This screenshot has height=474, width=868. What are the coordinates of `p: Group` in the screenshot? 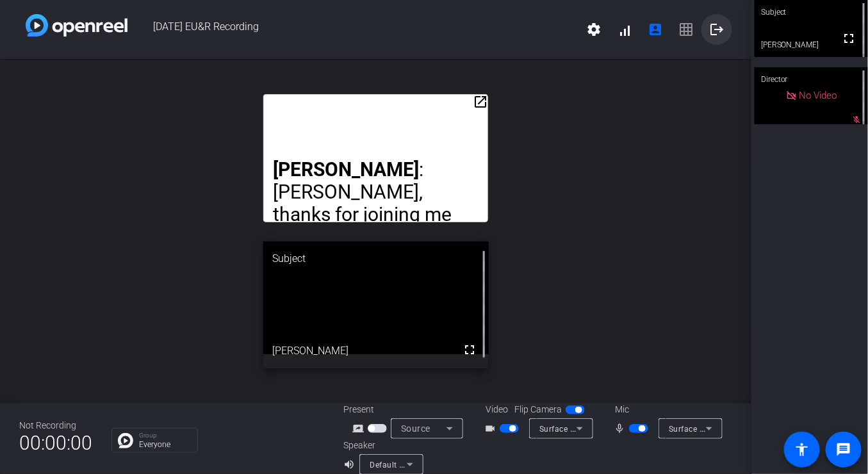 It's located at (164, 436).